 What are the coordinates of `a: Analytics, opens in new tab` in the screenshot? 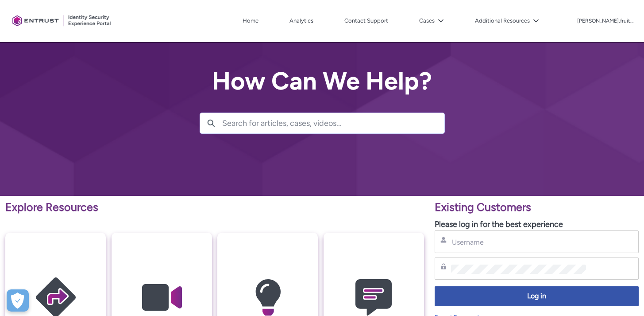 It's located at (301, 21).